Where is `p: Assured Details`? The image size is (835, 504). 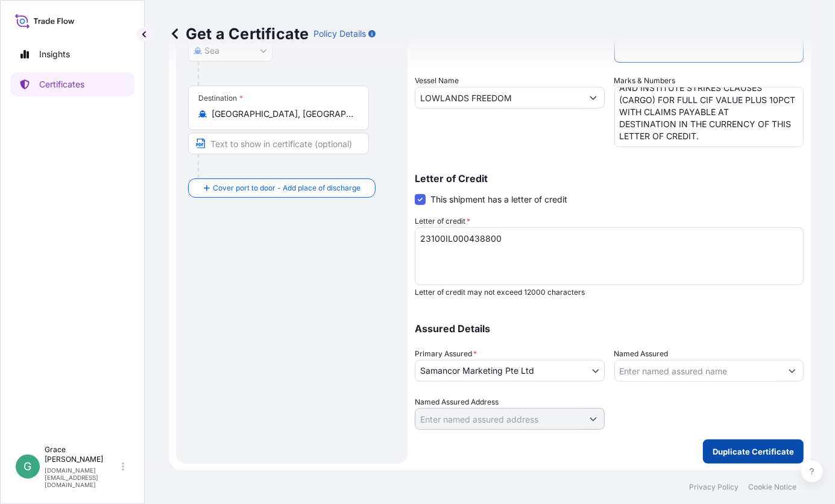 p: Assured Details is located at coordinates (609, 328).